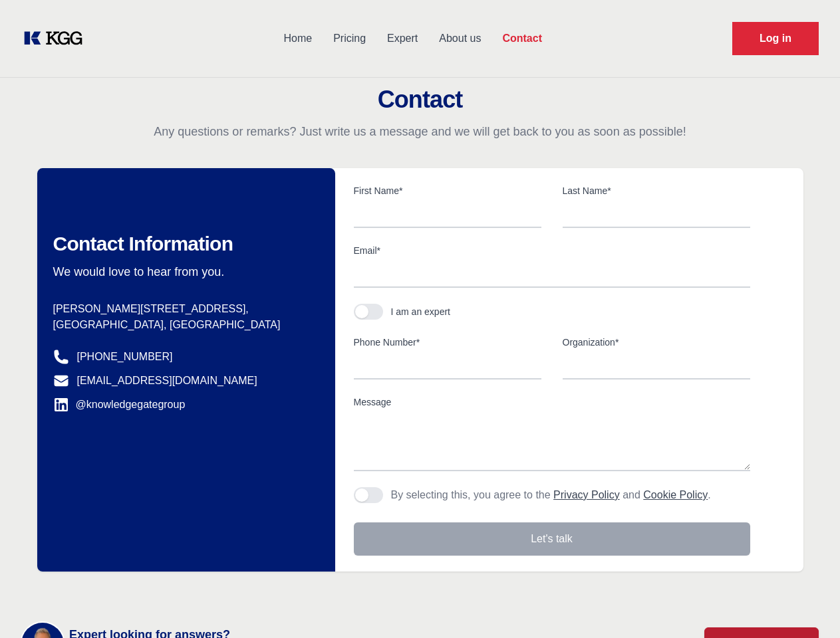 The height and width of the screenshot is (638, 840). Describe the element at coordinates (522, 38) in the screenshot. I see `a: Contact` at that location.